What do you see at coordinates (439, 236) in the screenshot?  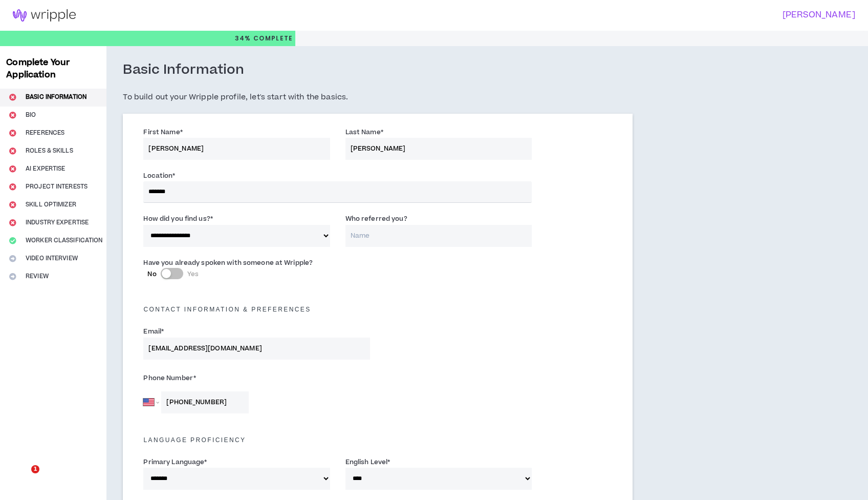 I see `input: Name` at bounding box center [439, 236].